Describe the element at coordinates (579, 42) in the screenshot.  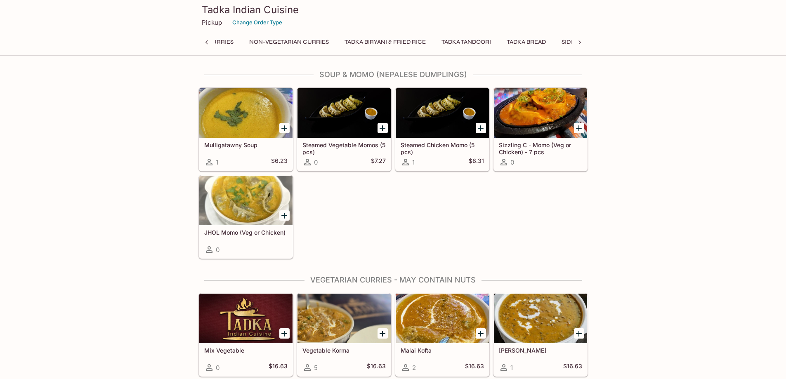
I see `button: Side Order` at that location.